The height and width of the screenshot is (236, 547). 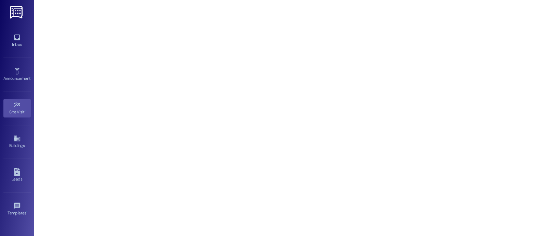 I want to click on a: Inbox, so click(x=17, y=41).